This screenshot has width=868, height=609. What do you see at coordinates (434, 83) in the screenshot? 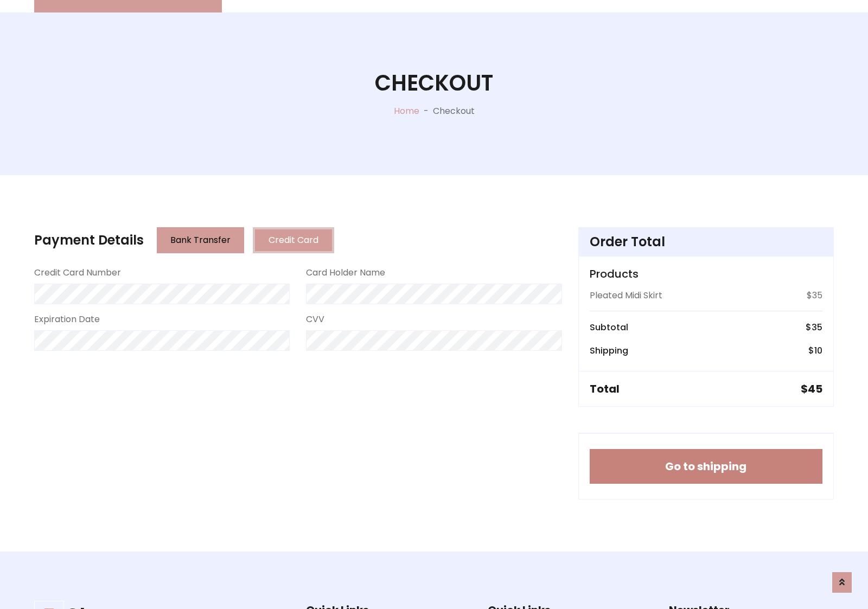
I see `h1: Checkout` at bounding box center [434, 83].